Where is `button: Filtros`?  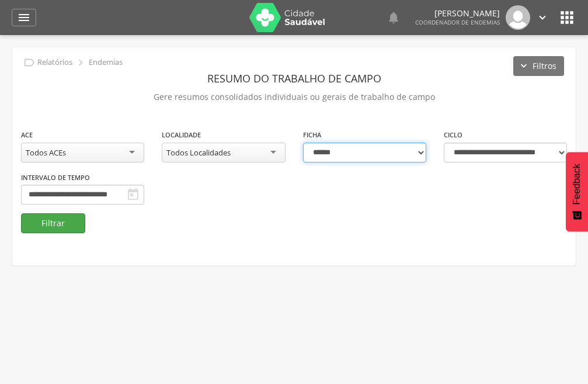
button: Filtros is located at coordinates (538, 66).